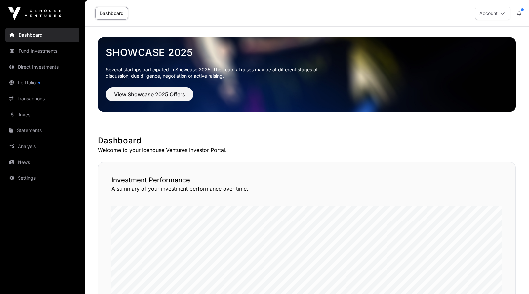  What do you see at coordinates (42, 99) in the screenshot?
I see `a: Transactions` at bounding box center [42, 99].